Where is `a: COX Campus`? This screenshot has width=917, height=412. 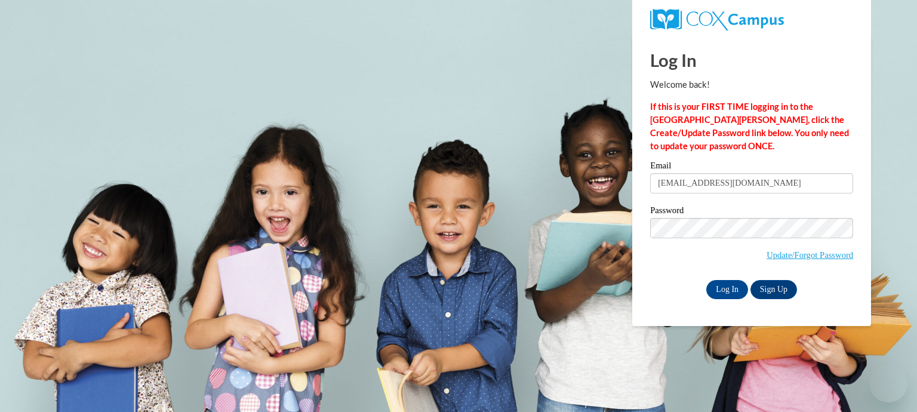
a: COX Campus is located at coordinates (752, 20).